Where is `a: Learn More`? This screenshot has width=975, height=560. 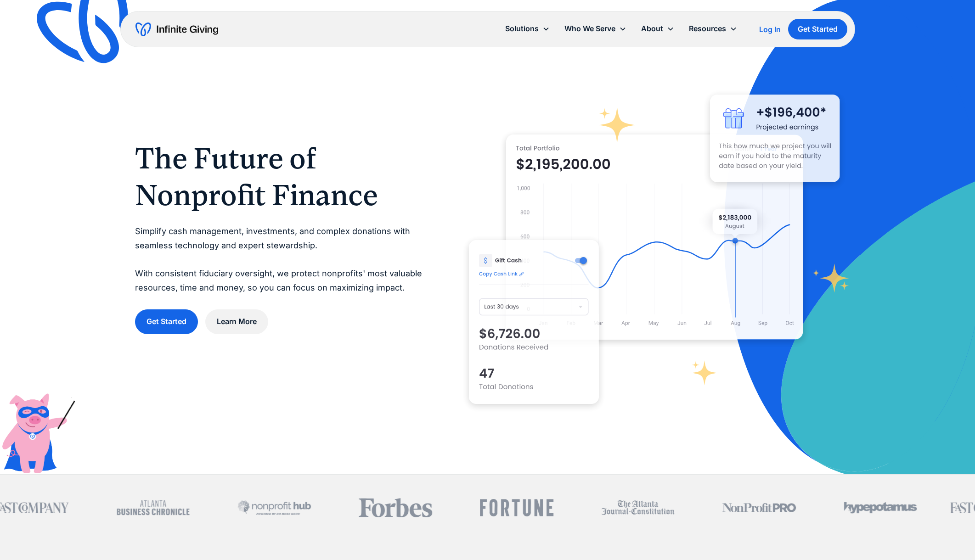
a: Learn More is located at coordinates (236, 321).